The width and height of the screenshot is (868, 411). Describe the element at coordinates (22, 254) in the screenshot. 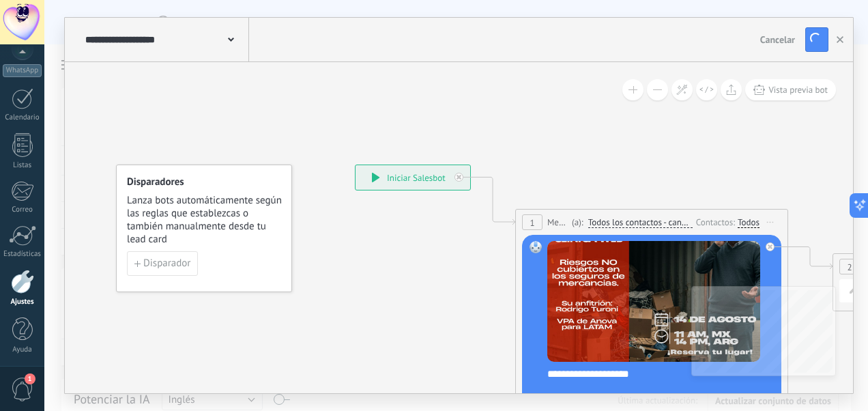

I see `div: Estadísticas` at that location.